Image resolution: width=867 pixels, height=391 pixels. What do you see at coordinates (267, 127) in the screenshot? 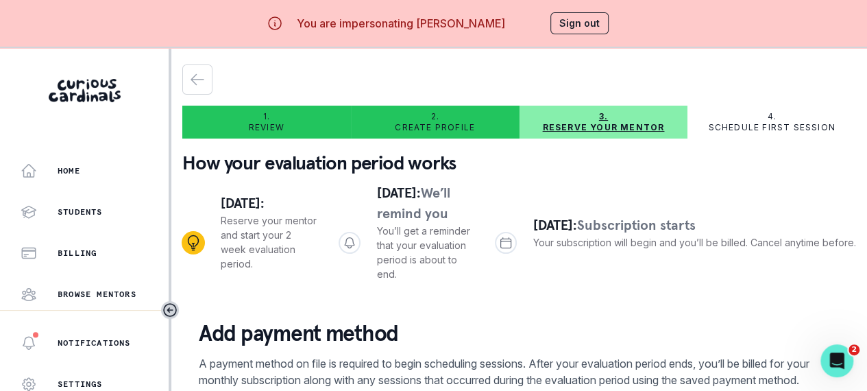
I see `p: Review` at bounding box center [267, 127].